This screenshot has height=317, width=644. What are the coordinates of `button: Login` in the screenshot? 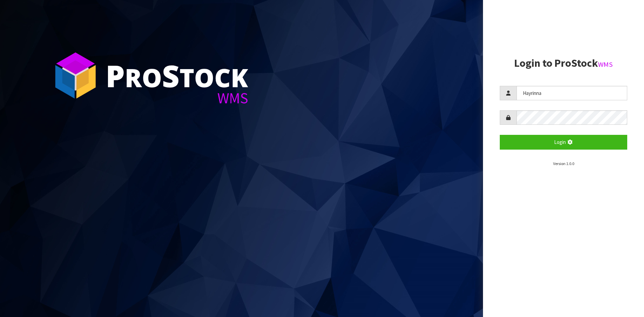 It's located at (564, 142).